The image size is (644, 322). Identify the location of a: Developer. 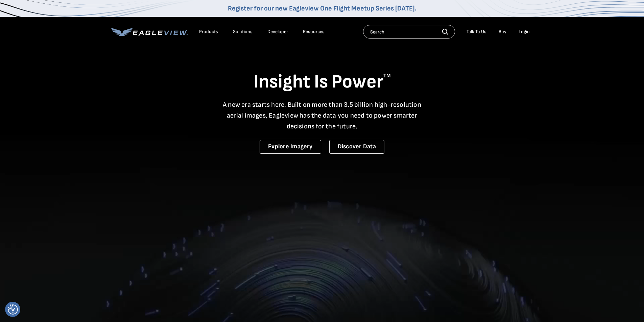
(277, 32).